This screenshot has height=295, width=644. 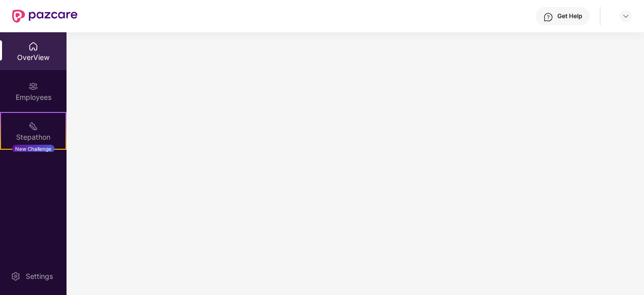 I want to click on img: svg+xml;base64,PHN2ZyBpZD0iU2V0dGluZy0yMHgyMCIgeG1sbnM9Imh0dHA6Ly93d3cudzMub3JnLzIwMDAvc3ZnIiB3aW..., so click(x=16, y=276).